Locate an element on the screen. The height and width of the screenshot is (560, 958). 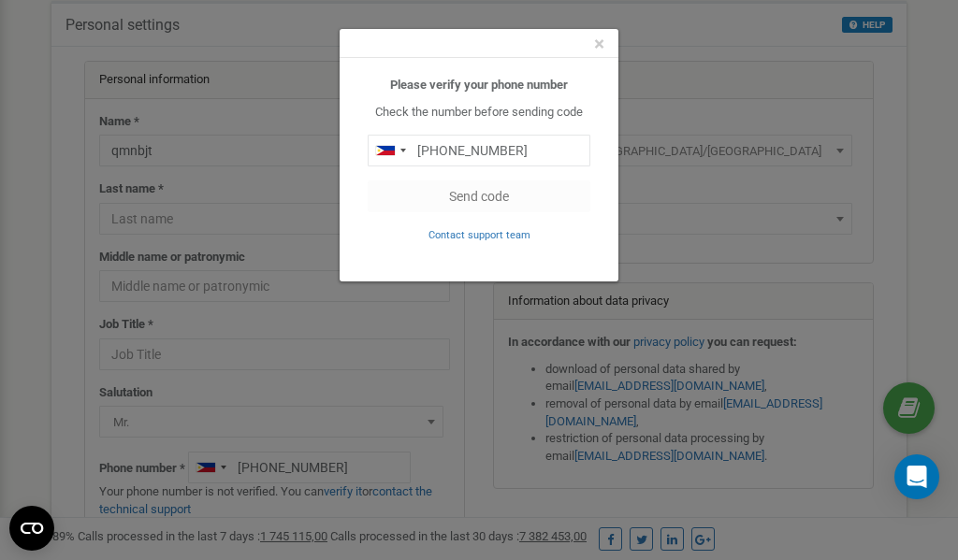
button: Open CMP widget is located at coordinates (32, 528).